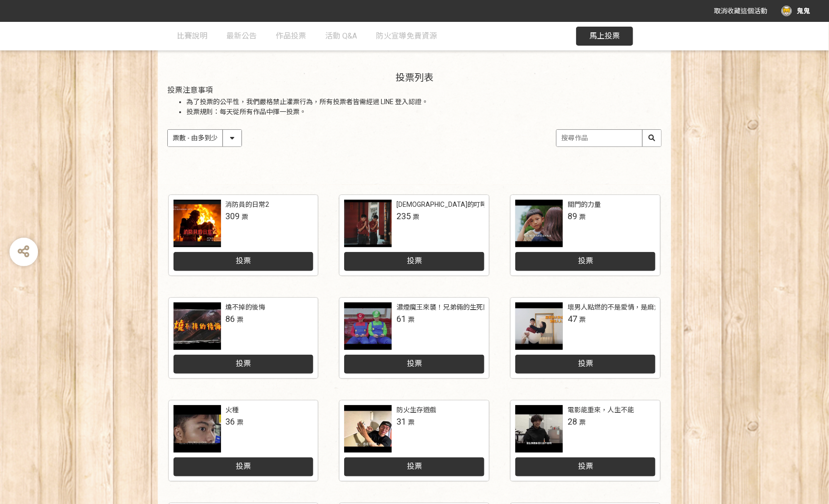 Image resolution: width=829 pixels, height=504 pixels. I want to click on a: 電影能重來，人生不能28票投票, so click(585, 441).